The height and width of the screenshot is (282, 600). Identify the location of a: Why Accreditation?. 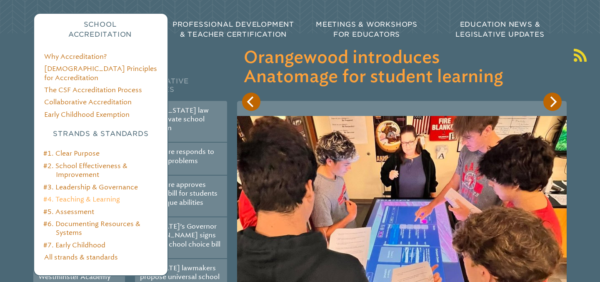
(75, 56).